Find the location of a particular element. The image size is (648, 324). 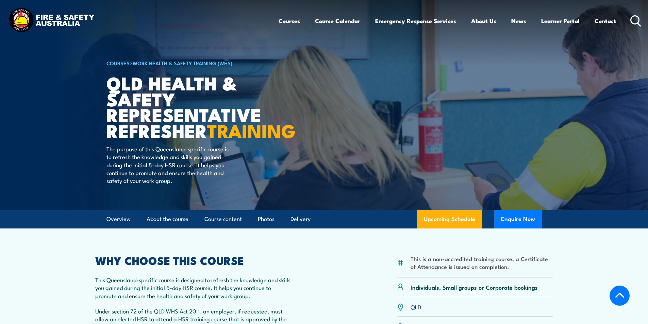

h1: QLD Health & Safety Representative Refresher is located at coordinates (191, 107).